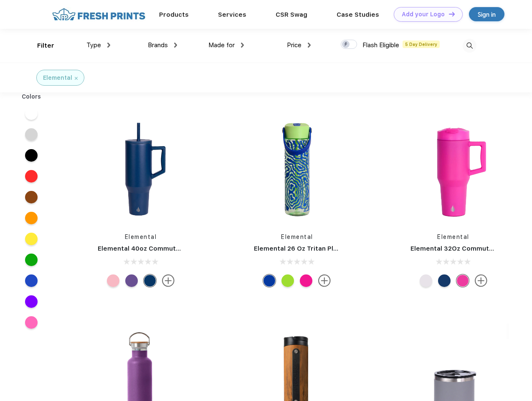 The image size is (532, 401). I want to click on span: Brands, so click(158, 45).